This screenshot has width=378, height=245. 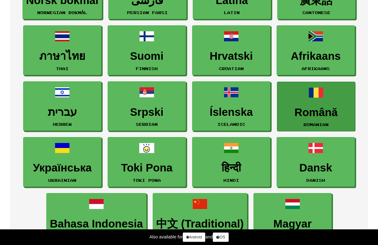 What do you see at coordinates (62, 56) in the screenshot?
I see `h3: ภาษาไทย` at bounding box center [62, 56].